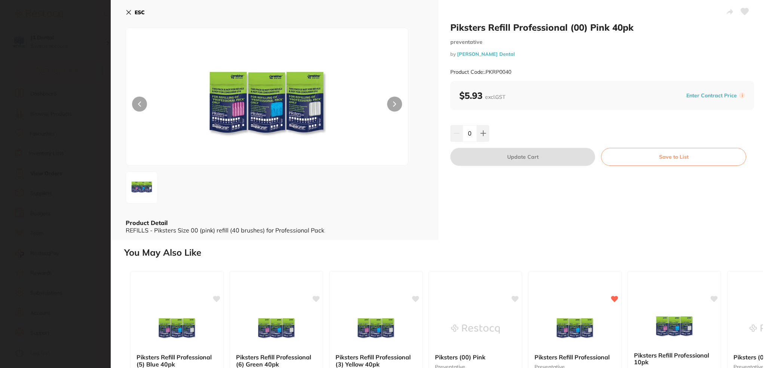 Image resolution: width=766 pixels, height=368 pixels. I want to click on button: Save to List, so click(674, 157).